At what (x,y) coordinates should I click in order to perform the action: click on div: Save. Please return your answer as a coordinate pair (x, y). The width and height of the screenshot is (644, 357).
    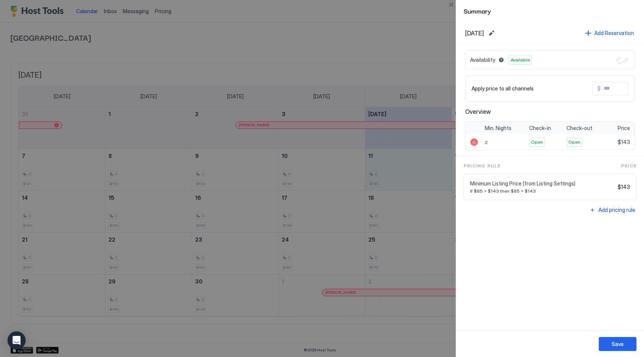
    Looking at the image, I should click on (617, 344).